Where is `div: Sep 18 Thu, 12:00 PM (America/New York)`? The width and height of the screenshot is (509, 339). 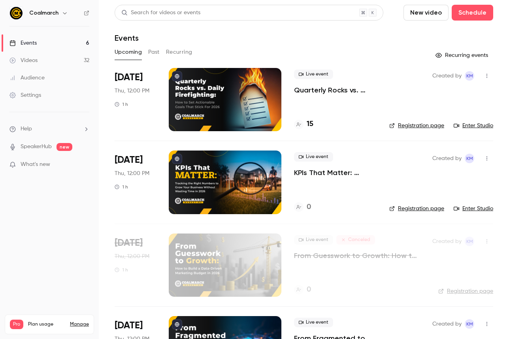 div: Sep 18 Thu, 12:00 PM (America/New York) is located at coordinates (135, 100).